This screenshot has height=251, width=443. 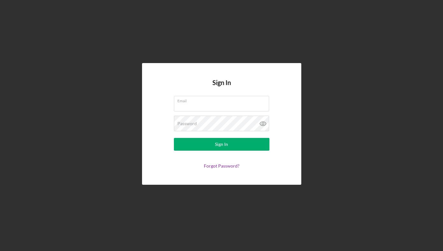 What do you see at coordinates (222, 87) in the screenshot?
I see `h4: Sign In` at bounding box center [222, 87].